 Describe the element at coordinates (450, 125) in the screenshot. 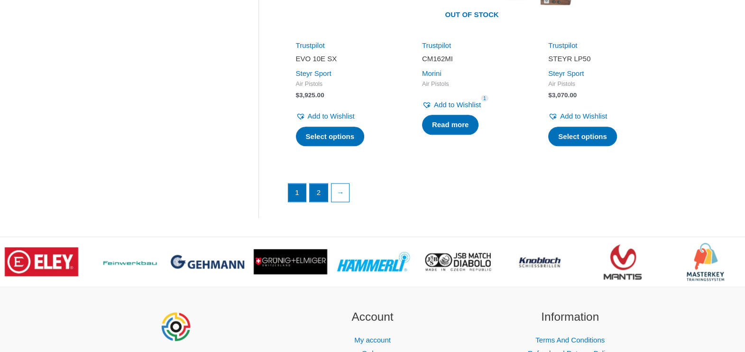

I see `a: Select options for “CM162MI”` at that location.